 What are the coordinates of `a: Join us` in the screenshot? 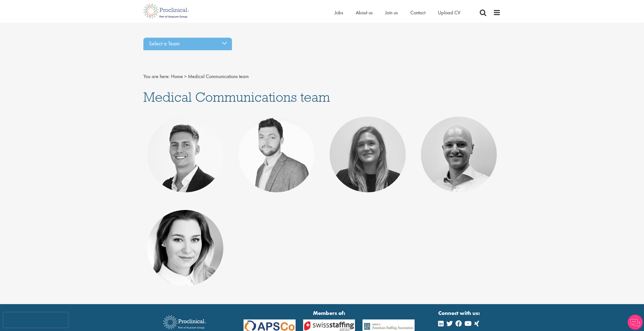 It's located at (391, 12).